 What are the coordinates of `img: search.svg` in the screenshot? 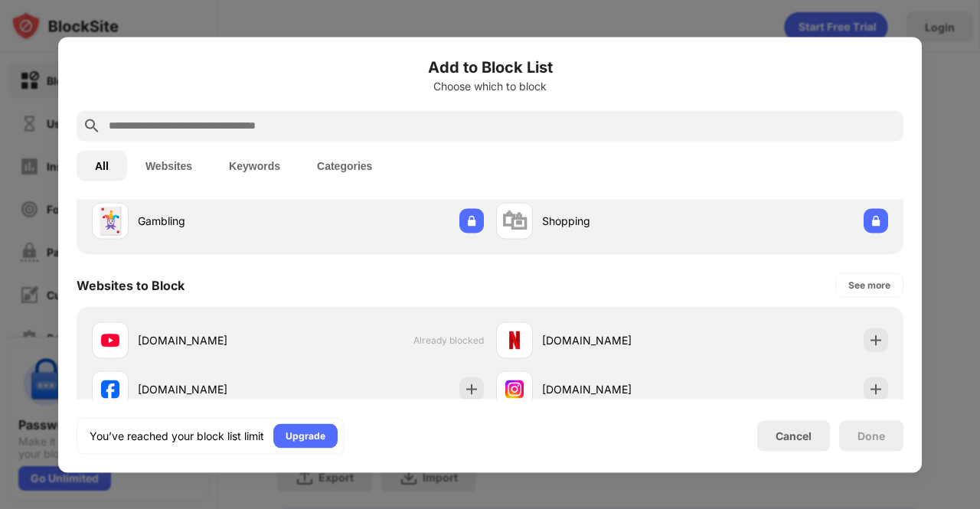 It's located at (92, 126).